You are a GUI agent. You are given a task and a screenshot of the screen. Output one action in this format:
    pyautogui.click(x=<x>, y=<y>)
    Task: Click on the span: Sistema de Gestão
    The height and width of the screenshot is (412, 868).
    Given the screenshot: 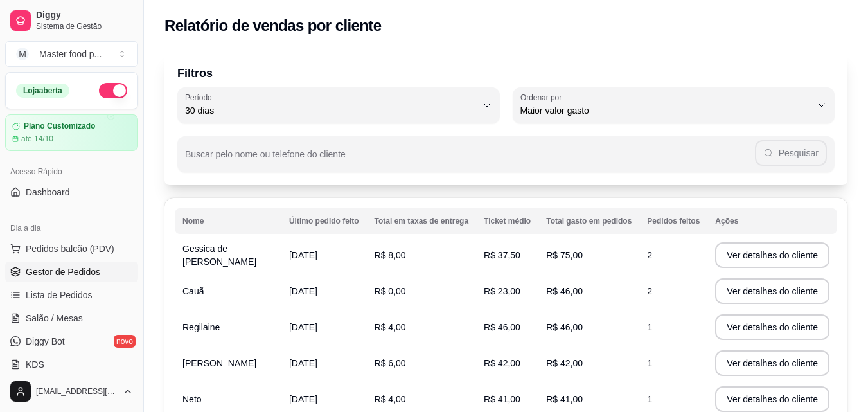 What is the action you would take?
    pyautogui.click(x=84, y=26)
    